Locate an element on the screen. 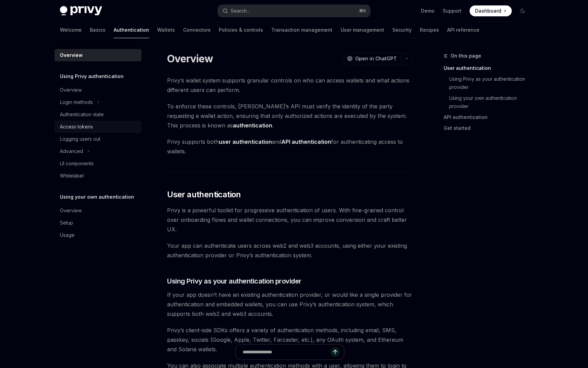 Image resolution: width=588 pixels, height=368 pixels. span: Privy is a powerful toolkit for progressive authentication of users. With fine-grained control ov... is located at coordinates (290, 220).